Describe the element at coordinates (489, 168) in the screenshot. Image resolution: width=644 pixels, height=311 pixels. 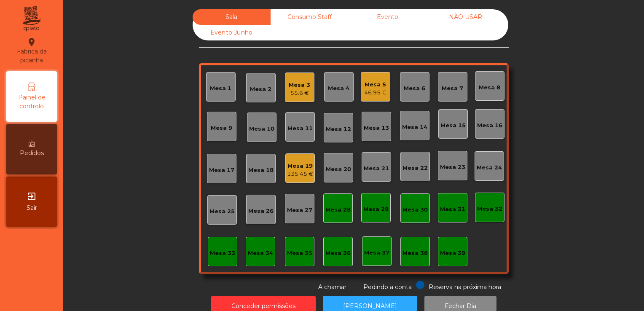
I see `div: Mesa 24` at that location.